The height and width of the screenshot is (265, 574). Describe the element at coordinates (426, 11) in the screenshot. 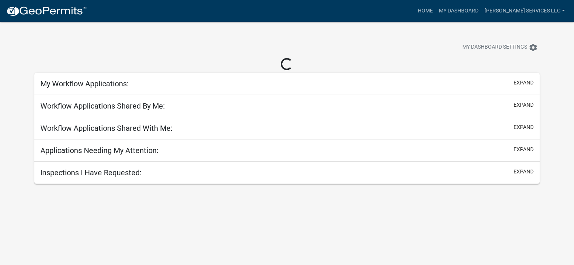

I see `a: Home` at that location.